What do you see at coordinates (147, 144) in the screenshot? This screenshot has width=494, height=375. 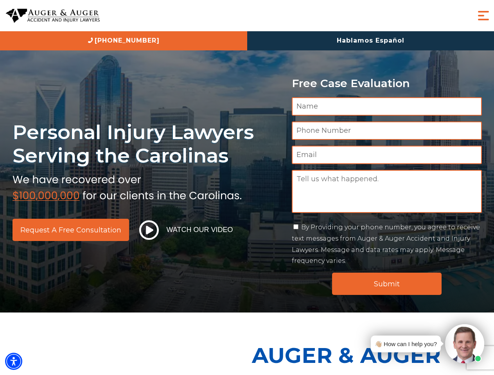 I see `h1: Personal Injury Lawyers Serving the Carolinas` at bounding box center [147, 144].